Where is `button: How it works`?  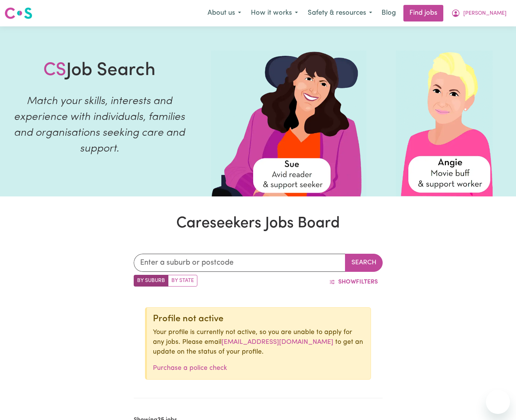
button: How it works is located at coordinates (274, 13).